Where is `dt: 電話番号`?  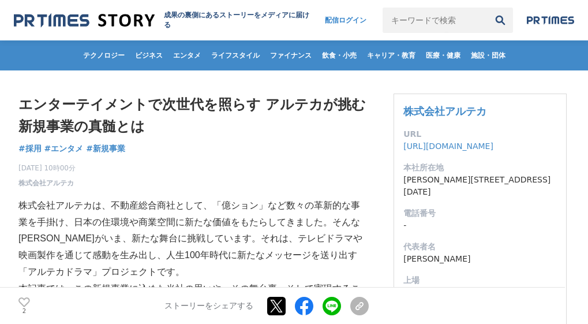
dt: 電話番号 is located at coordinates (480, 213).